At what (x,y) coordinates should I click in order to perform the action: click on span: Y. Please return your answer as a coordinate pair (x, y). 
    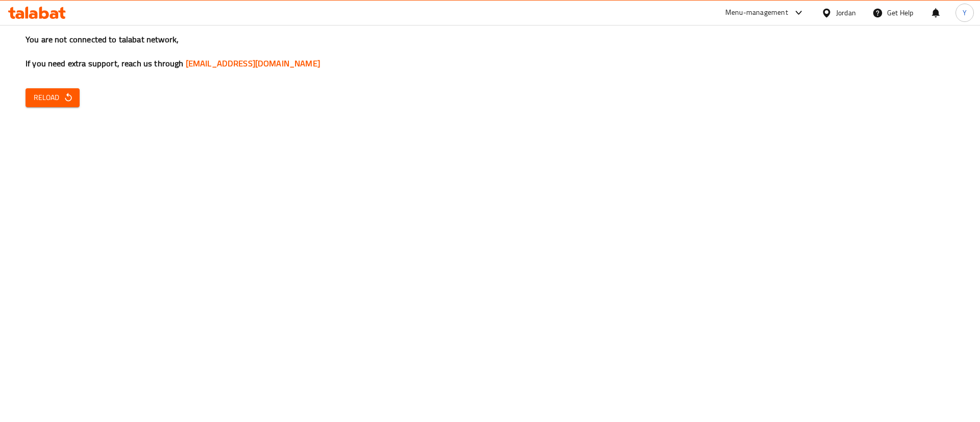
    Looking at the image, I should click on (965, 13).